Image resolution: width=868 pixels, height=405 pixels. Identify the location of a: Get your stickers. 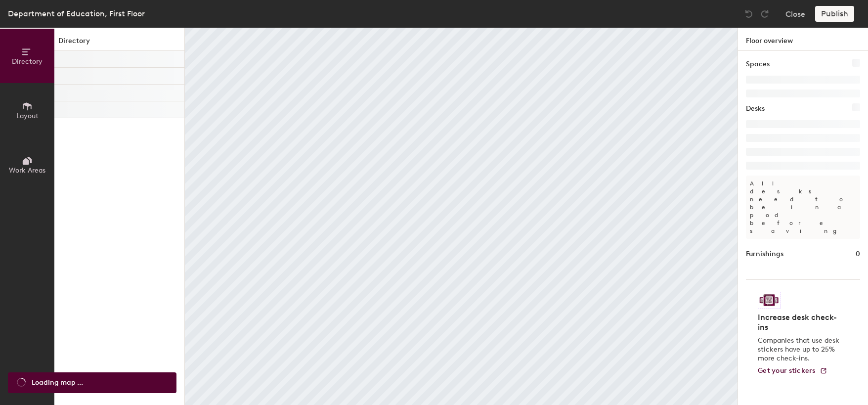
(793, 371).